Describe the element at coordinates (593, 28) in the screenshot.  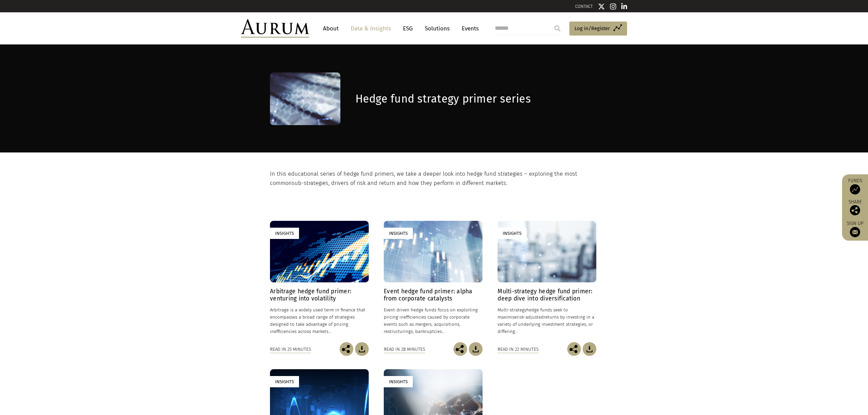
I see `span: Log in/Register` at that location.